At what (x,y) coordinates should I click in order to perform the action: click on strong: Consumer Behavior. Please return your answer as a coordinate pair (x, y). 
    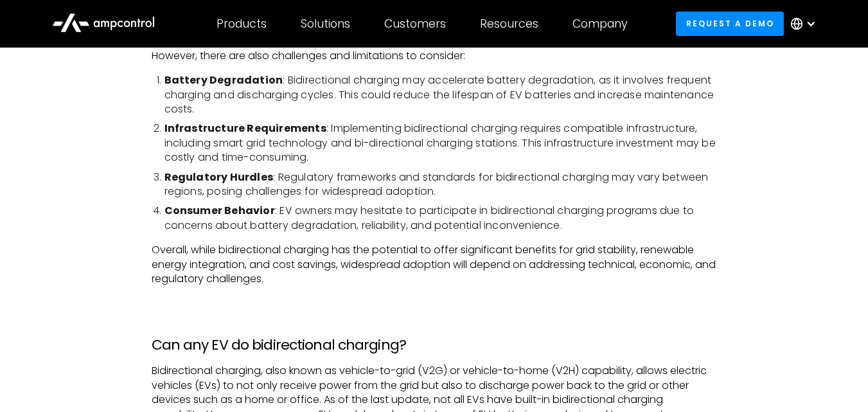
    Looking at the image, I should click on (219, 211).